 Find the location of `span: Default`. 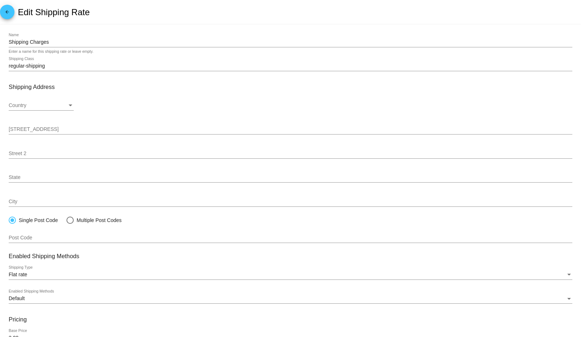

span: Default is located at coordinates (17, 298).